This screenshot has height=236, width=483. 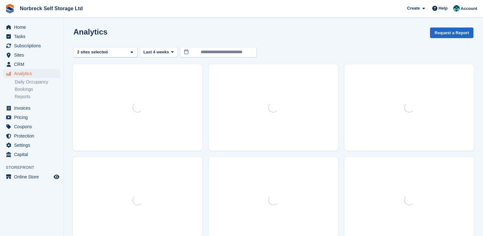 I want to click on span: Coupons, so click(x=33, y=126).